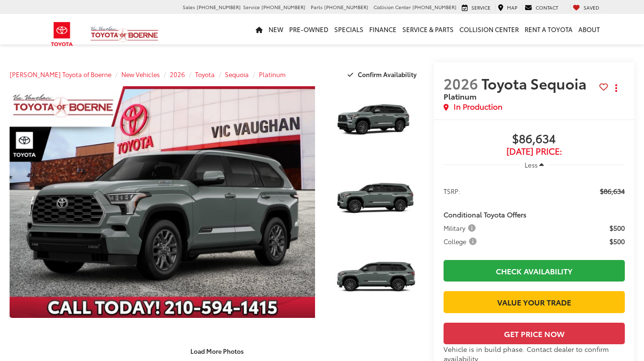 This screenshot has height=361, width=644. I want to click on a: Check Availability, so click(534, 271).